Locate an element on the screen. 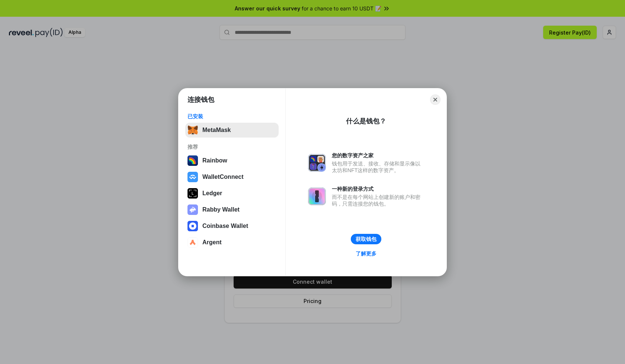 This screenshot has width=625, height=364. img: svg+xml,%3Csvg%20width%3D%22120%22%20height%3D%22120%22%20viewBox%3D%220%200%20120%20120%22%20fil... is located at coordinates (193, 160).